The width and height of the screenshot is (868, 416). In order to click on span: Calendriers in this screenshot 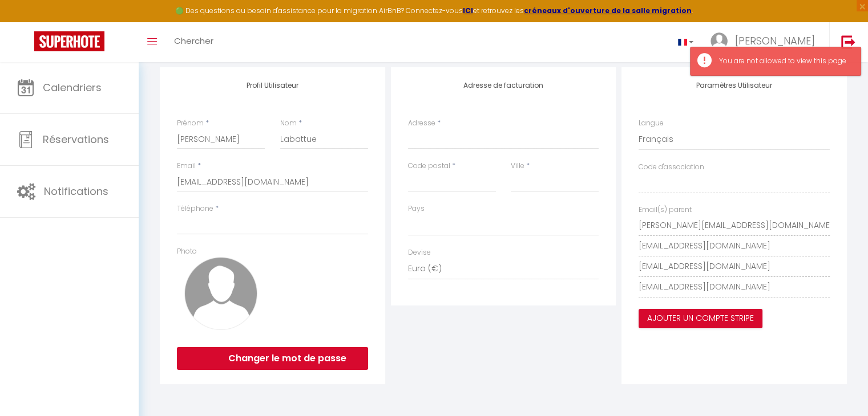, I will do `click(72, 87)`.